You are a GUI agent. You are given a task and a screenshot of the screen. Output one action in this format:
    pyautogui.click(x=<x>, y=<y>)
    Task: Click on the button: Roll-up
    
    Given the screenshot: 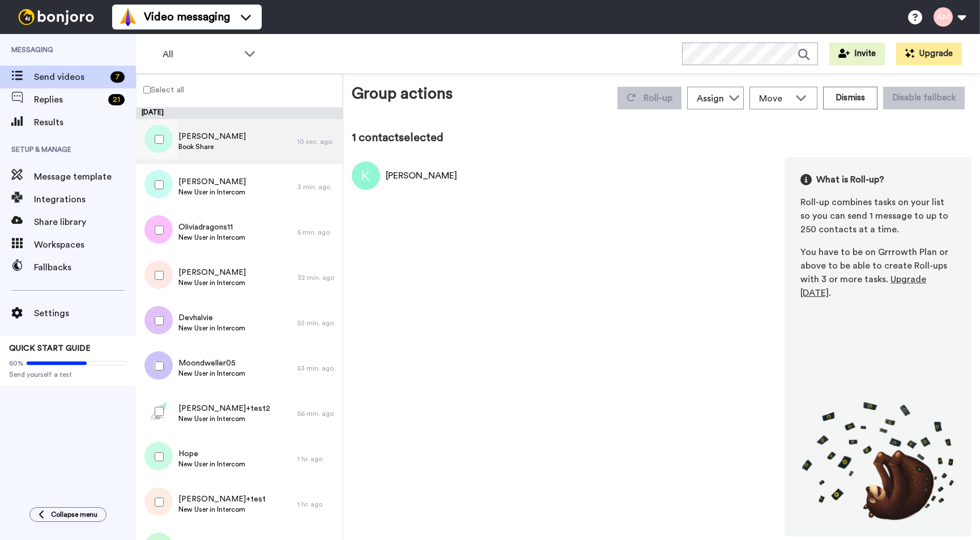 What is the action you would take?
    pyautogui.click(x=649, y=98)
    